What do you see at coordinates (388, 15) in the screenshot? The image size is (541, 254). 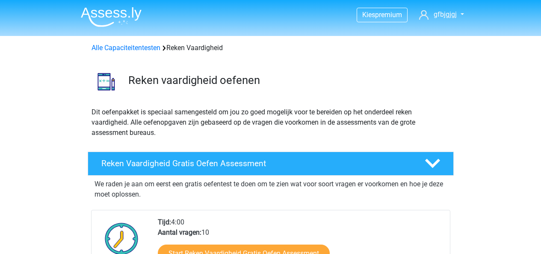 I see `span: premium` at bounding box center [388, 15].